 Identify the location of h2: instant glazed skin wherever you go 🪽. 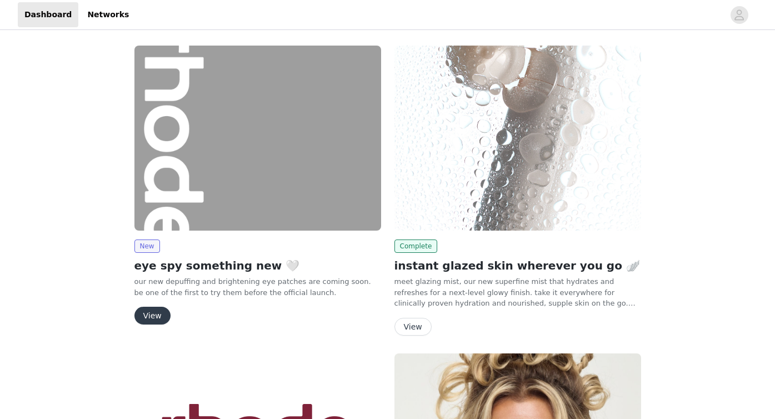
(518, 266).